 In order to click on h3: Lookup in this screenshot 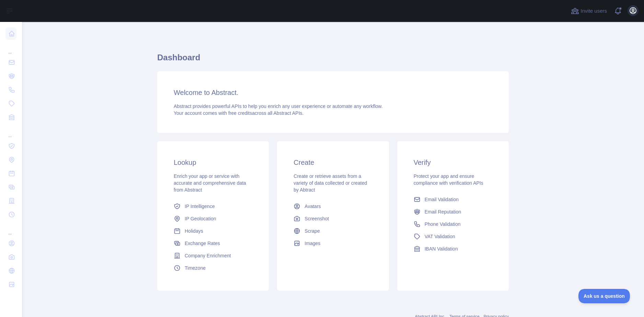, I will do `click(213, 162)`.